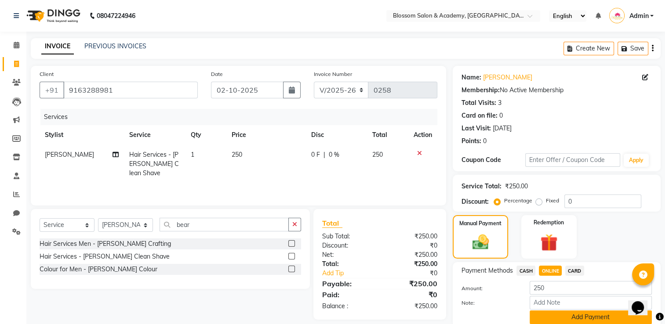  I want to click on button: Create New, so click(588, 48).